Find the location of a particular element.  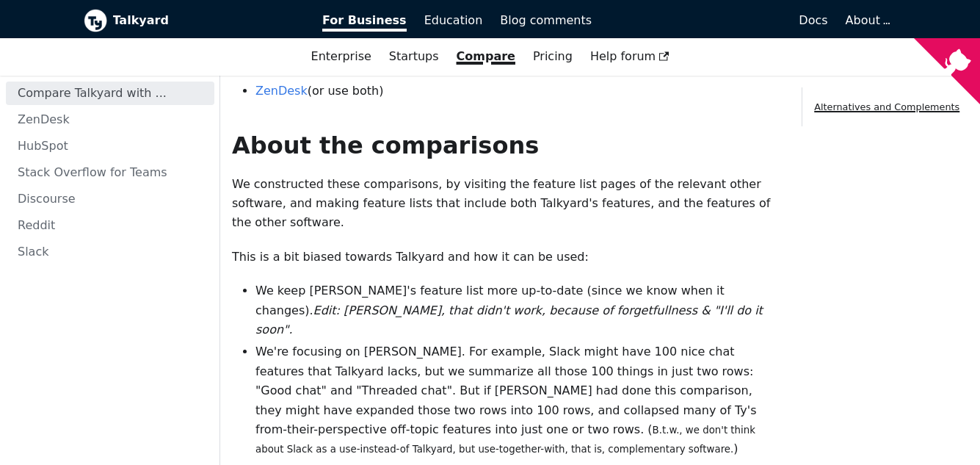

a: Compare is located at coordinates (486, 56).